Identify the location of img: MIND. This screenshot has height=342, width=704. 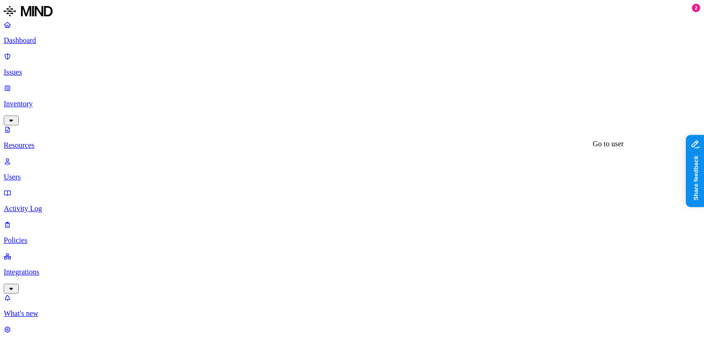
(28, 11).